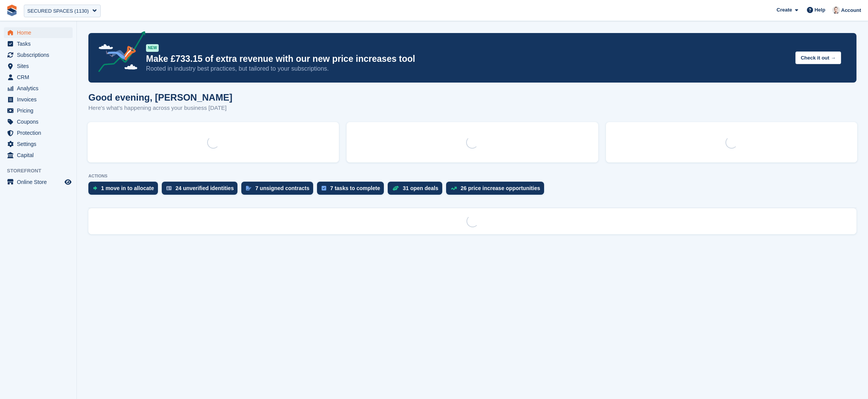 The height and width of the screenshot is (399, 868). I want to click on span: Sites, so click(40, 66).